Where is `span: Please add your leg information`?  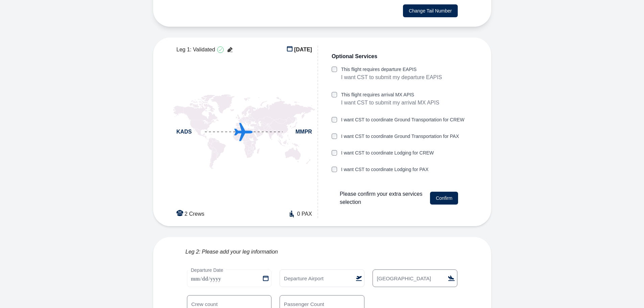
span: Please add your leg information is located at coordinates (240, 252).